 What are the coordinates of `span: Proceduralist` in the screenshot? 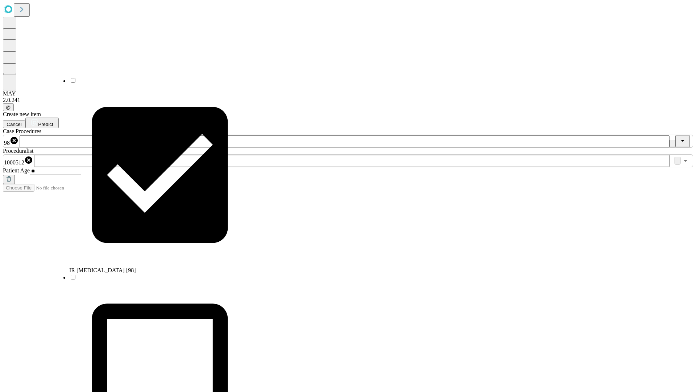 It's located at (18, 150).